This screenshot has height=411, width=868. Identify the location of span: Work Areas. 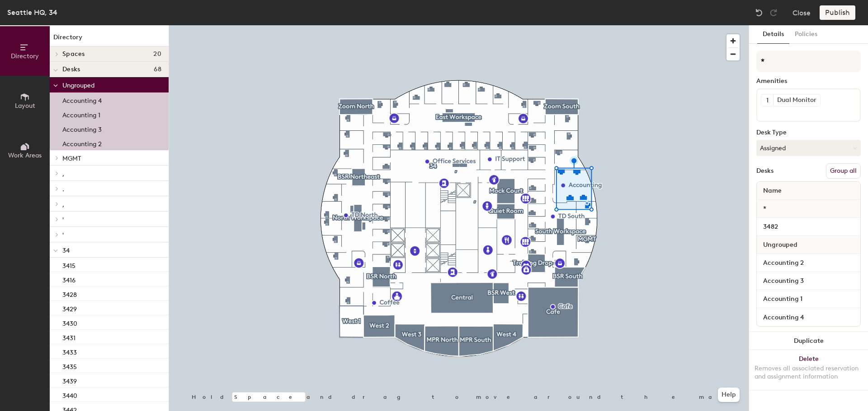
(25, 155).